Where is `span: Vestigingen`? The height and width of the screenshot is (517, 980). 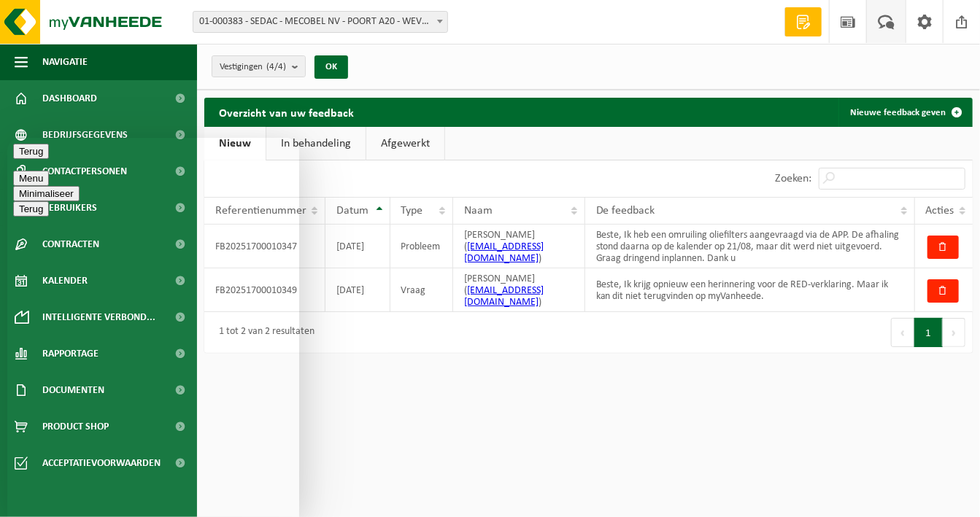 span: Vestigingen is located at coordinates (252, 67).